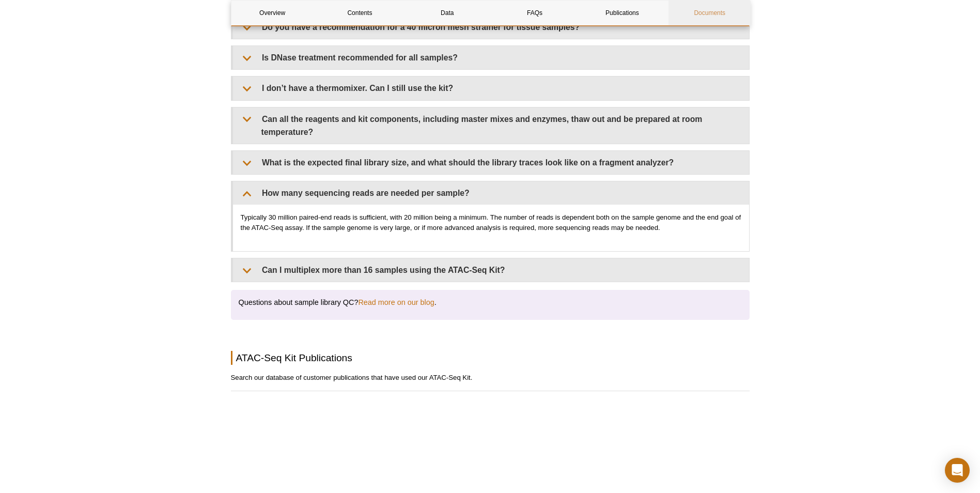 The height and width of the screenshot is (493, 980). What do you see at coordinates (491, 270) in the screenshot?
I see `summary: Can I multiplex more than 16 samples using the ATAC-Seq Kit?` at bounding box center [491, 270].